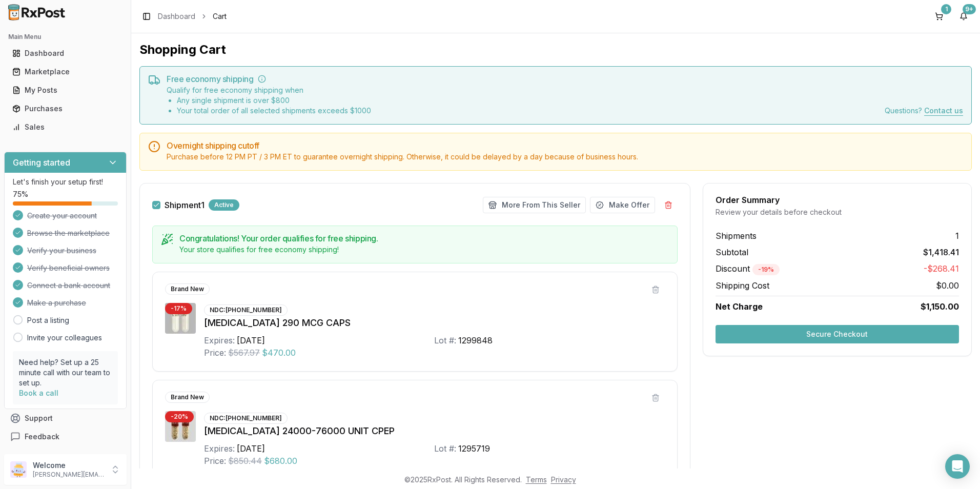 The height and width of the screenshot is (489, 980). I want to click on div: Sales, so click(66, 127).